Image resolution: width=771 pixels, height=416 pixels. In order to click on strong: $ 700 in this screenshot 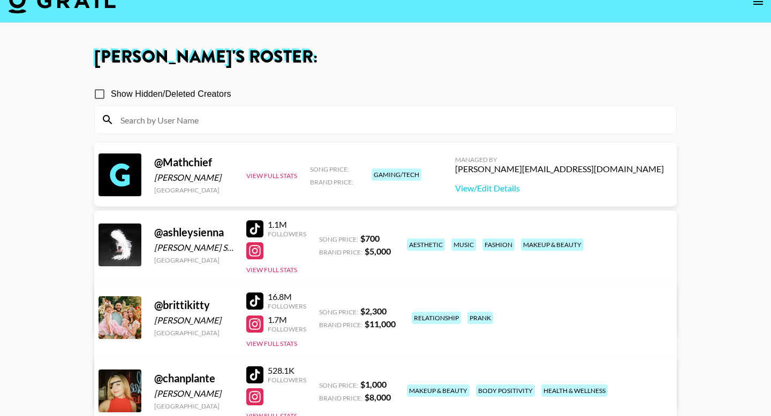, I will do `click(370, 238)`.